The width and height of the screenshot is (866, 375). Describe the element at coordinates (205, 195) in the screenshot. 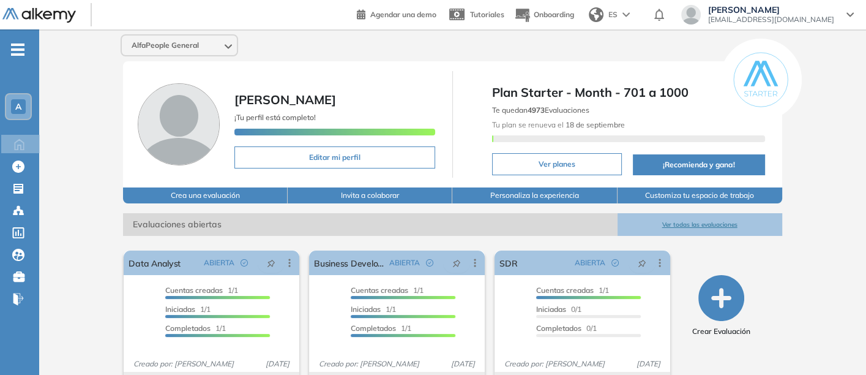

I see `button: Crea una evaluación` at that location.